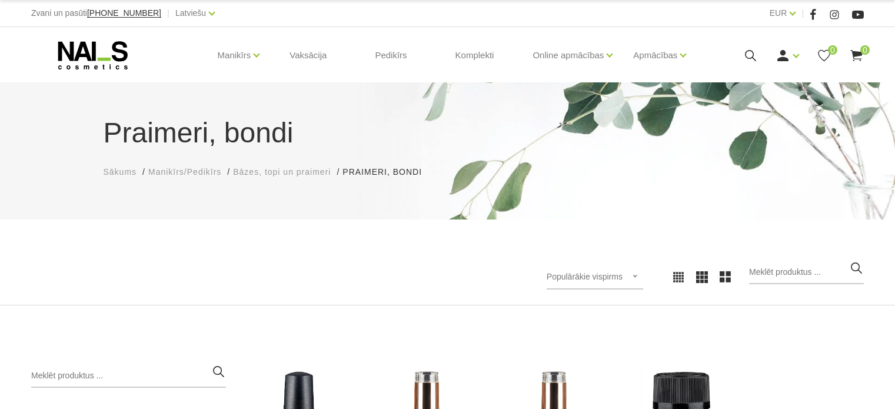 The image size is (895, 409). What do you see at coordinates (120, 172) in the screenshot?
I see `span: Sākums` at bounding box center [120, 172].